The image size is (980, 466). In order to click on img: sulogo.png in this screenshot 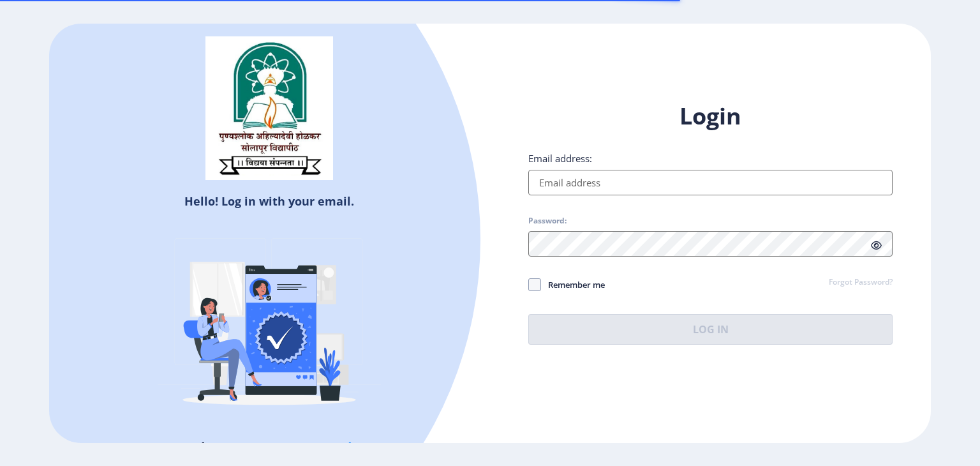, I will do `click(269, 109)`.